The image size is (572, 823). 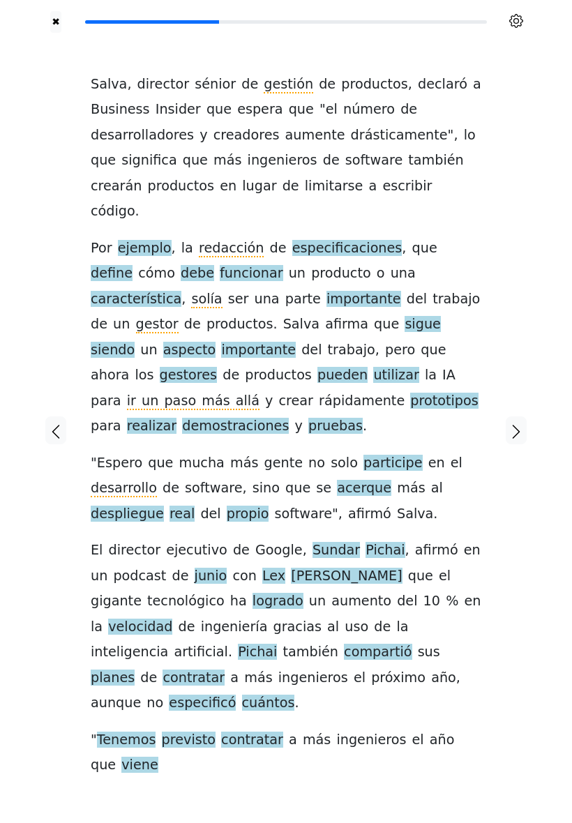 What do you see at coordinates (144, 375) in the screenshot?
I see `span: los` at bounding box center [144, 375].